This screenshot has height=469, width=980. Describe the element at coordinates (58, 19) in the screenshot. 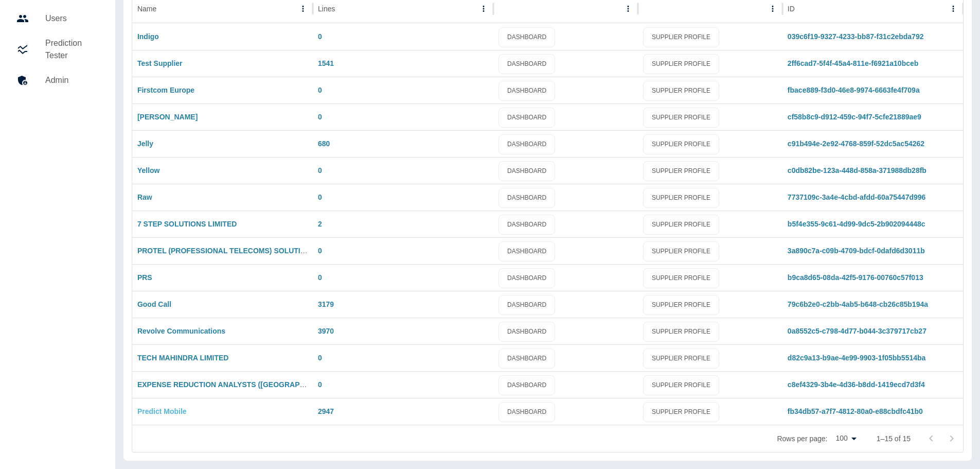

I see `a: Users` at that location.